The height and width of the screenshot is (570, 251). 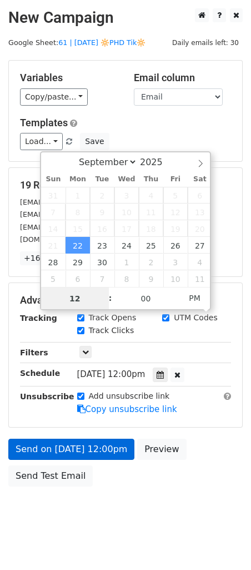 What do you see at coordinates (78, 212) in the screenshot?
I see `span: September 8, 2025` at bounding box center [78, 212].